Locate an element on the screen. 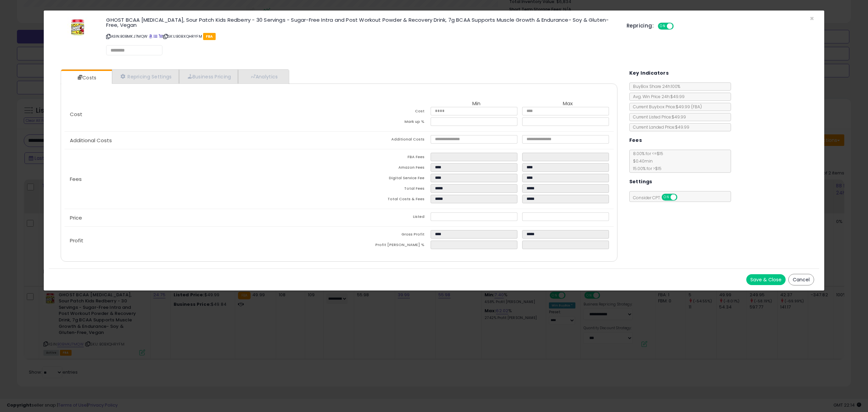  a: Business Pricing is located at coordinates (209, 76).